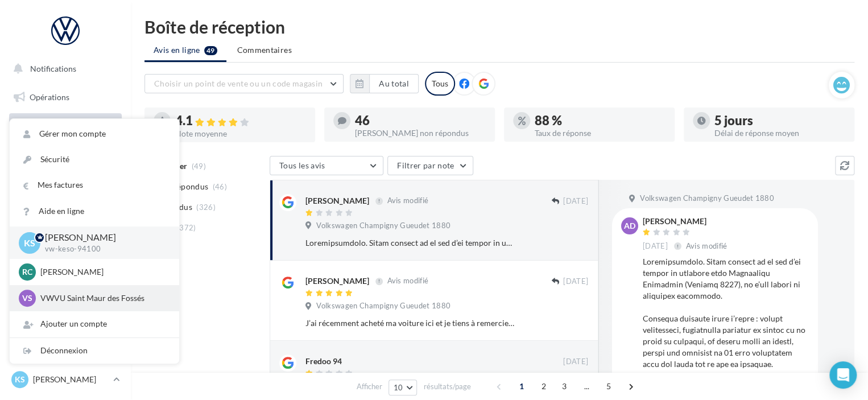  I want to click on span: Non répondus, so click(181, 187).